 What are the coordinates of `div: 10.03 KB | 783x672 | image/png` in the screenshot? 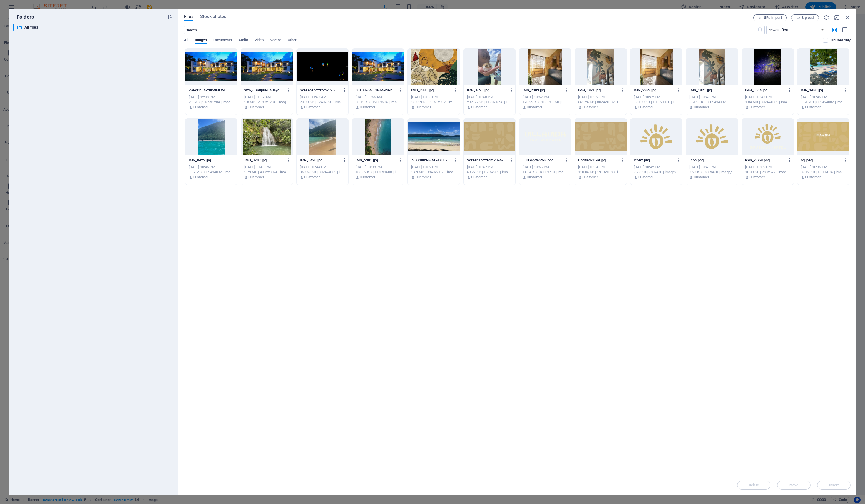 It's located at (768, 172).